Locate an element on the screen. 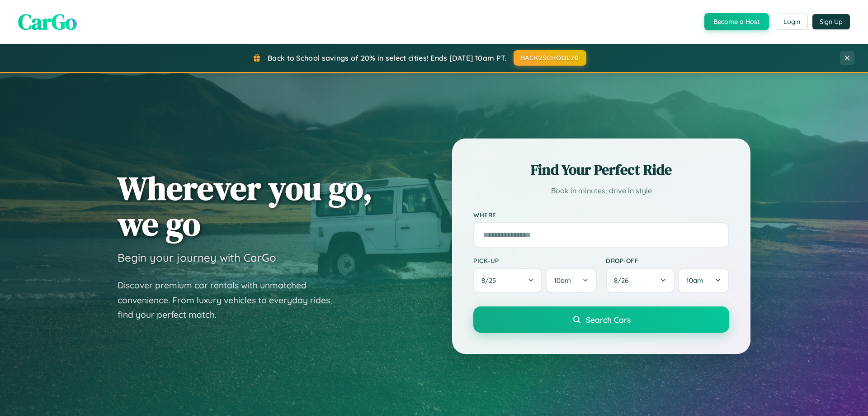  button: Sign Up is located at coordinates (831, 22).